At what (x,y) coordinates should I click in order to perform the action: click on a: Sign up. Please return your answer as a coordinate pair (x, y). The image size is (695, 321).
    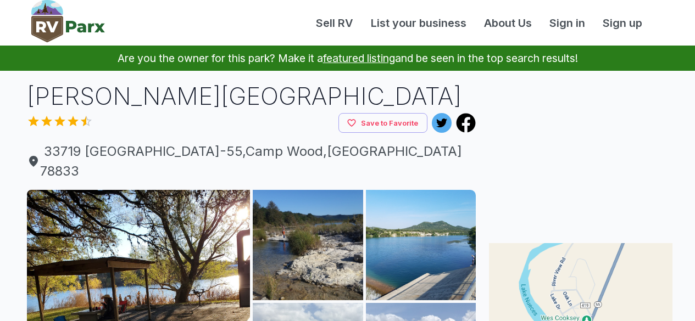
    Looking at the image, I should click on (622, 23).